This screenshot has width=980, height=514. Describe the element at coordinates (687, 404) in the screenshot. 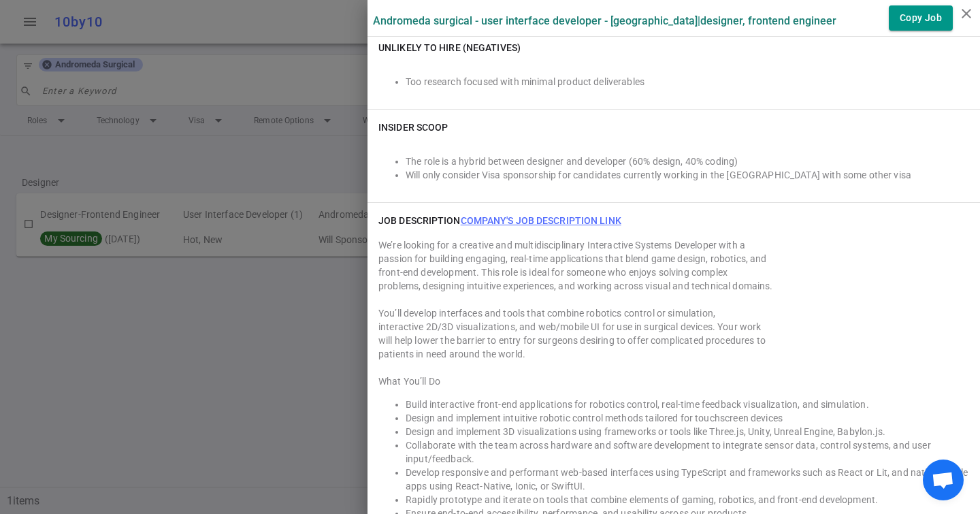

I see `li: Build interactive front-end applications for robotics control, real-time feedback visualization, ...` at that location.